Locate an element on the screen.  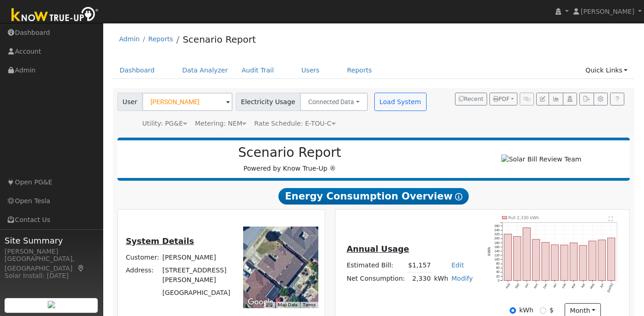
a: Audit Trail is located at coordinates (258, 70).